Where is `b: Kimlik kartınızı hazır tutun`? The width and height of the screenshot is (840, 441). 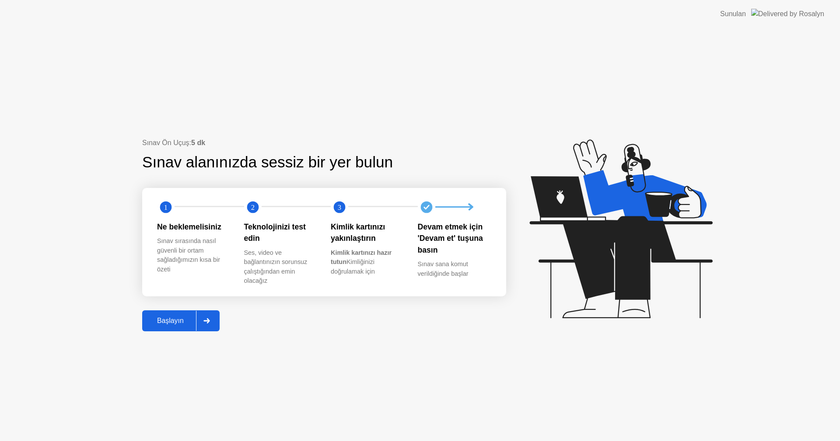 b: Kimlik kartınızı hazır tutun is located at coordinates (361, 258).